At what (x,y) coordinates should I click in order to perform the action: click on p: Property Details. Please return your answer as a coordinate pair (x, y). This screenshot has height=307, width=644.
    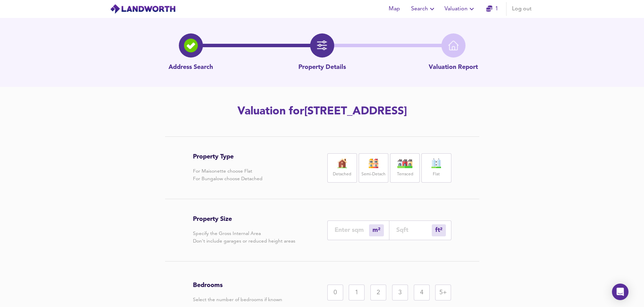
    Looking at the image, I should click on (322, 67).